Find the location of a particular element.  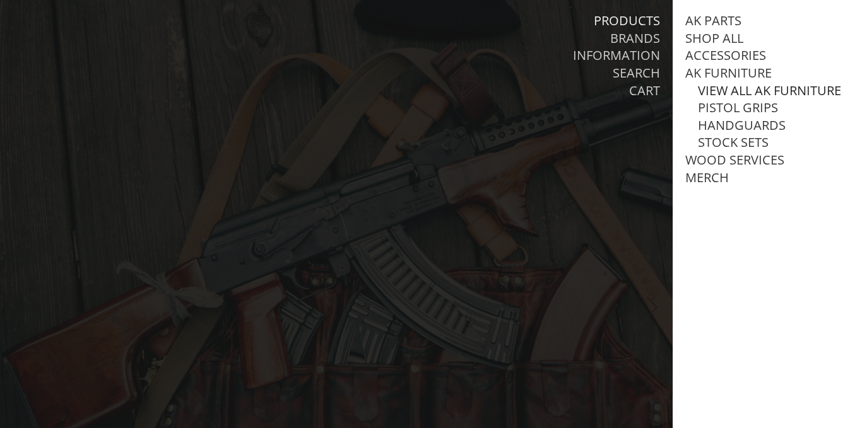

a: Merch is located at coordinates (707, 178).